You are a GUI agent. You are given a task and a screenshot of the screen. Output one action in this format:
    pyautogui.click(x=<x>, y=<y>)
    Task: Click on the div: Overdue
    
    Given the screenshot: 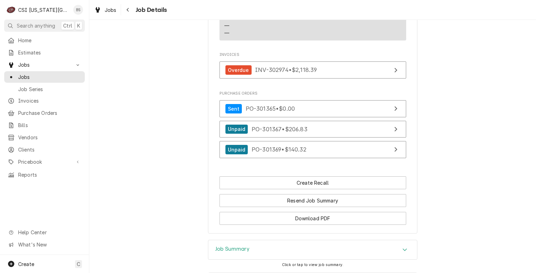 What is the action you would take?
    pyautogui.click(x=238, y=70)
    